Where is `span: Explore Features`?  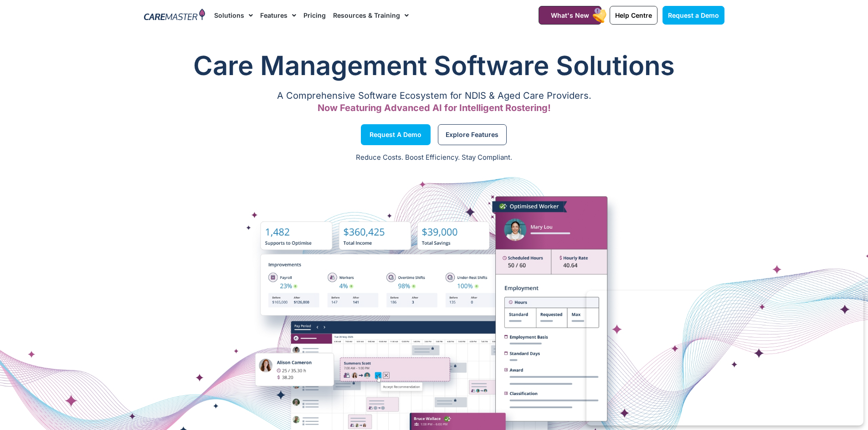
span: Explore Features is located at coordinates (472, 135).